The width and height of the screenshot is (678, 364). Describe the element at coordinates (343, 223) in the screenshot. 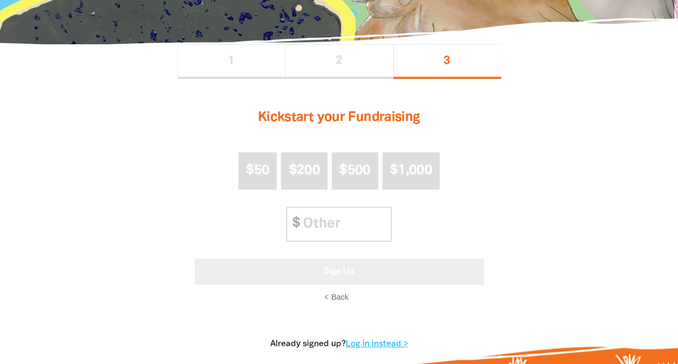

I see `input: Other` at that location.